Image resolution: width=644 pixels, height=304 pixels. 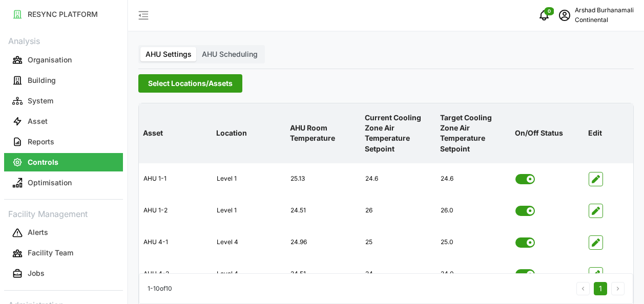 I want to click on div: 25.13, so click(x=323, y=178).